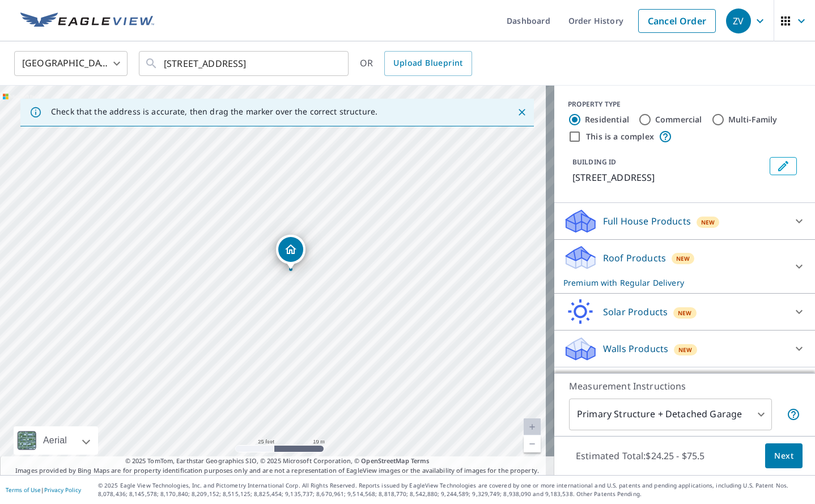 The image size is (815, 504). I want to click on p: Full House Products, so click(647, 220).